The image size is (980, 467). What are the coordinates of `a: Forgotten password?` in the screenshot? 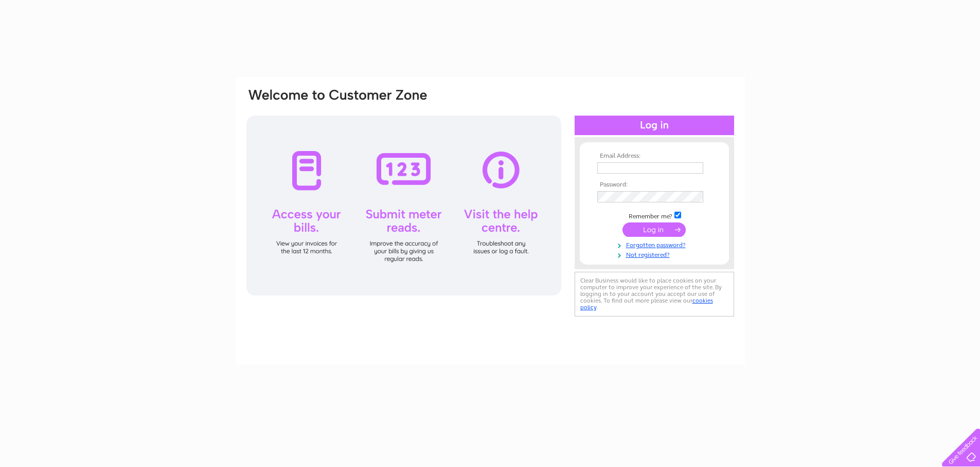 It's located at (655, 244).